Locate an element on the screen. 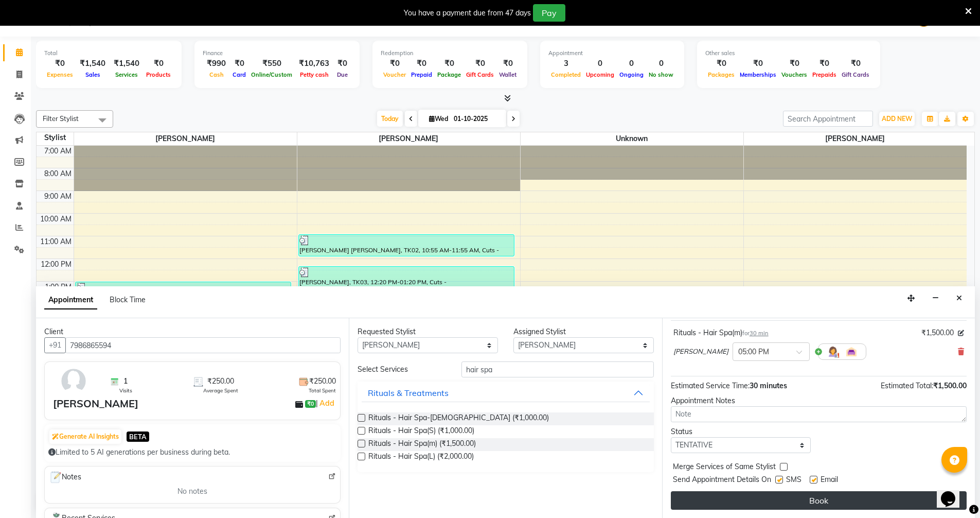 The width and height of the screenshot is (980, 518). span: No notes is located at coordinates (193, 491).